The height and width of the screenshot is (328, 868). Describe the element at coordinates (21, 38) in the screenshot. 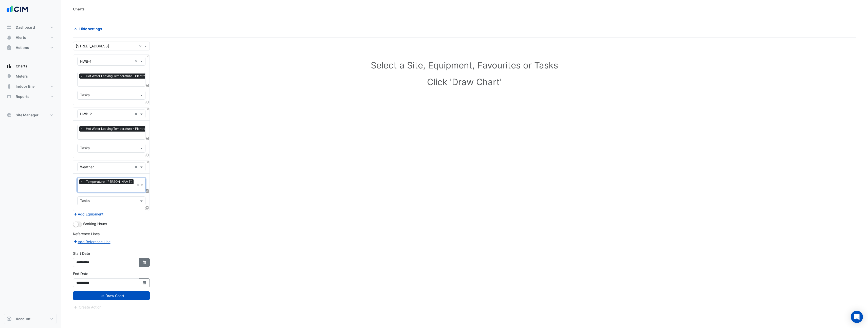

I see `span: Alerts` at that location.